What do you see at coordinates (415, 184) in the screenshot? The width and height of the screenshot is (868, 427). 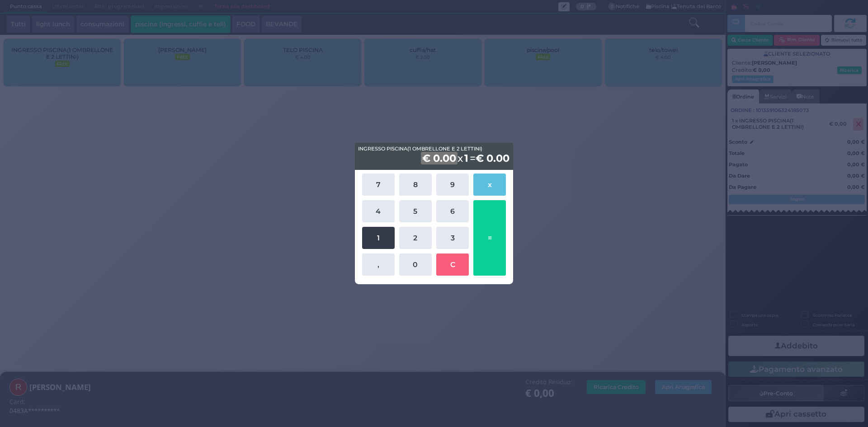 I see `button: 8` at bounding box center [415, 184].